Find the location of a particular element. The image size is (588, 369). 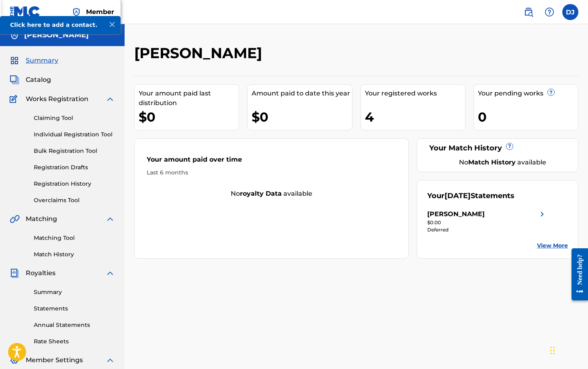

img: help is located at coordinates (549, 12).